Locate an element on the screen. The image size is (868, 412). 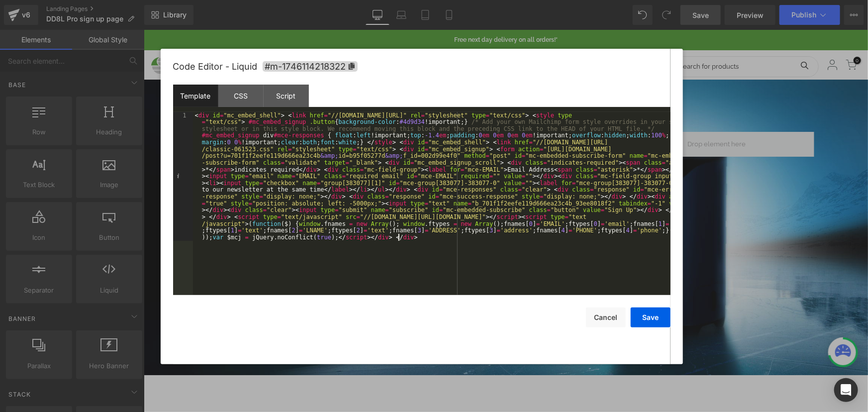
div: Open Intercom Messenger is located at coordinates (846, 390).